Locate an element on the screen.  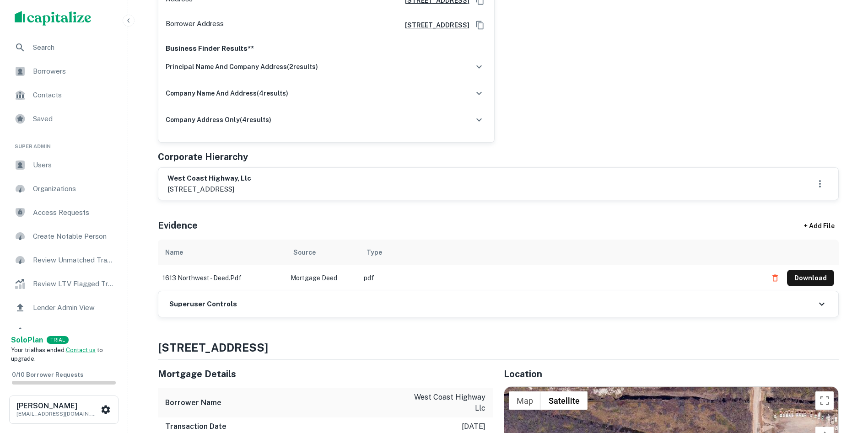
button: Show satellite imagery is located at coordinates (564, 401).